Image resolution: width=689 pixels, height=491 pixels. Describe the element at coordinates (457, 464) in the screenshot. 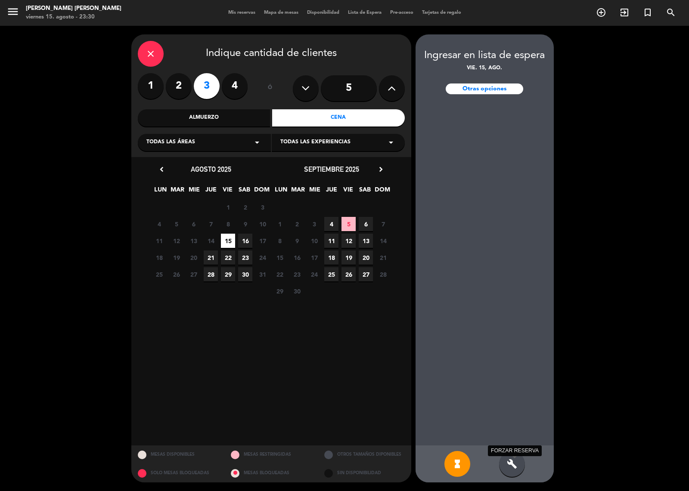

I see `i: hourglass_full` at that location.